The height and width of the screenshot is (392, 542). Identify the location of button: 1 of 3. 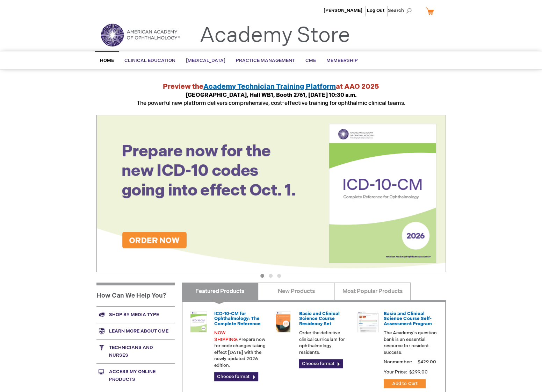
(262, 275).